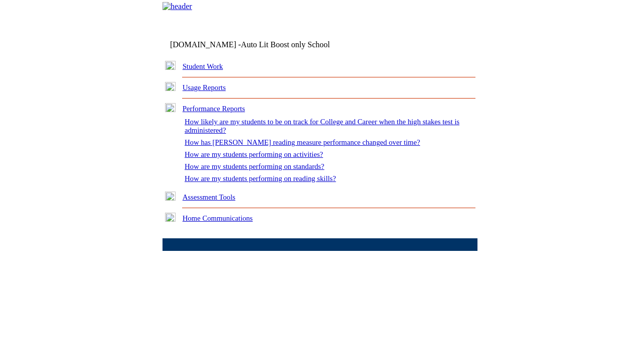  Describe the element at coordinates (322, 125) in the screenshot. I see `a: How likely are my students to be on track for College and Career when the high stakes test is adm...` at that location.